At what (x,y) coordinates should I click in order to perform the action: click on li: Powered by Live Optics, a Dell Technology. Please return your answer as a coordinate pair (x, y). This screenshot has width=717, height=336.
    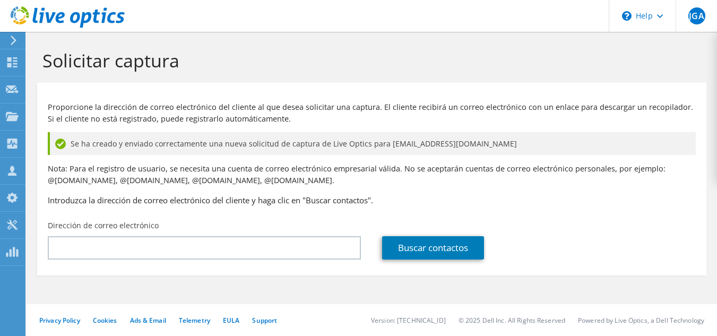
    Looking at the image, I should click on (641, 320).